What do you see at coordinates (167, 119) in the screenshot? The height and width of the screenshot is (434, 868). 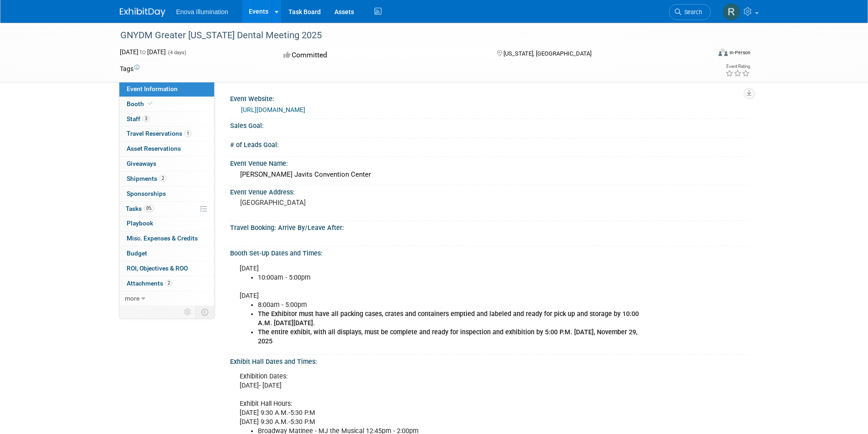 I see `a: Staff3` at bounding box center [167, 119].